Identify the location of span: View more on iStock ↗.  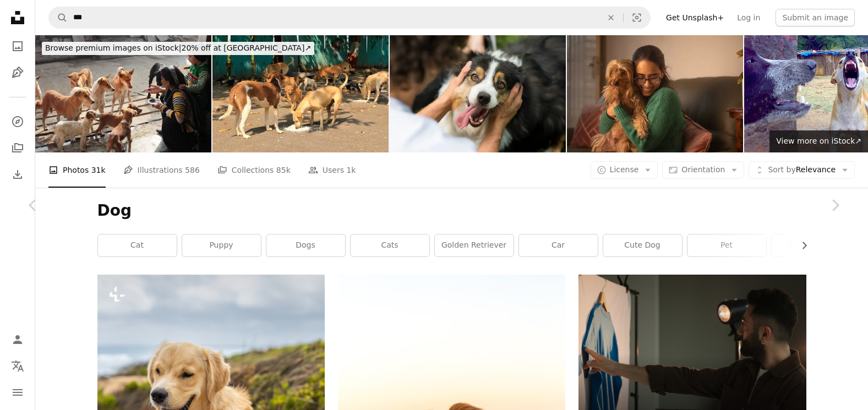
(819, 141).